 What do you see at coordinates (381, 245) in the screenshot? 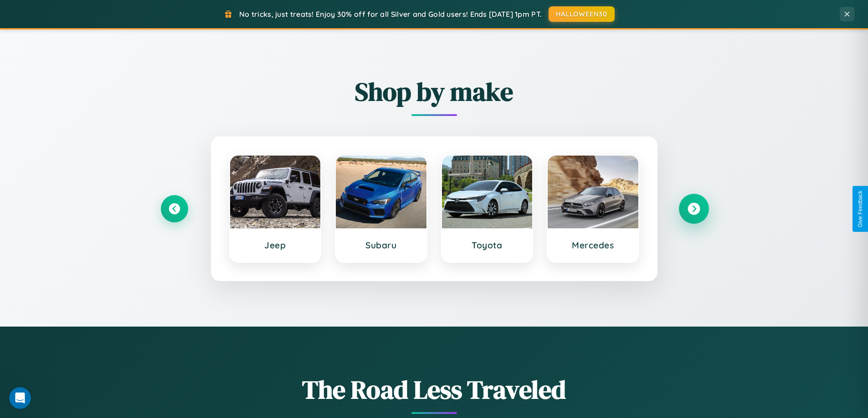
I see `h3: Subaru` at bounding box center [381, 245].